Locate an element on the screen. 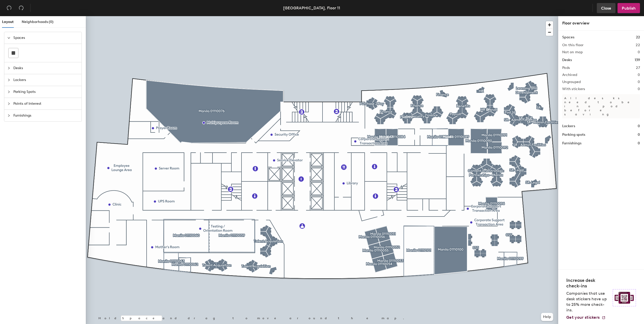 The width and height of the screenshot is (644, 324). img: Sticker logo is located at coordinates (624, 297).